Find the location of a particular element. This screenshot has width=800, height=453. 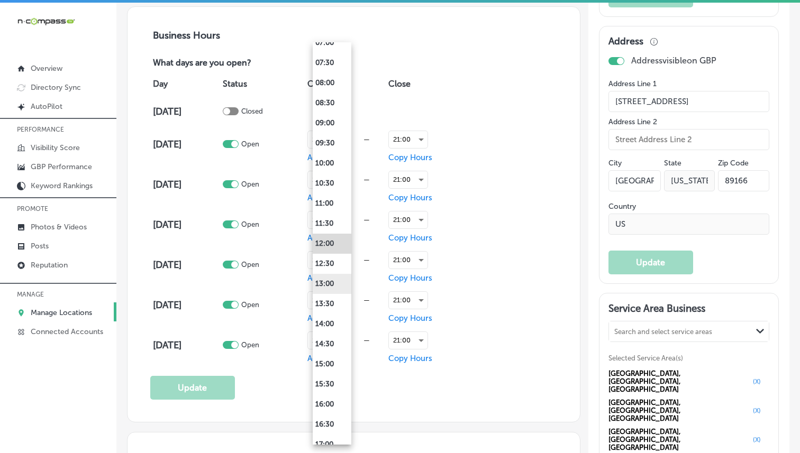

li: 15:00 is located at coordinates (332, 365).